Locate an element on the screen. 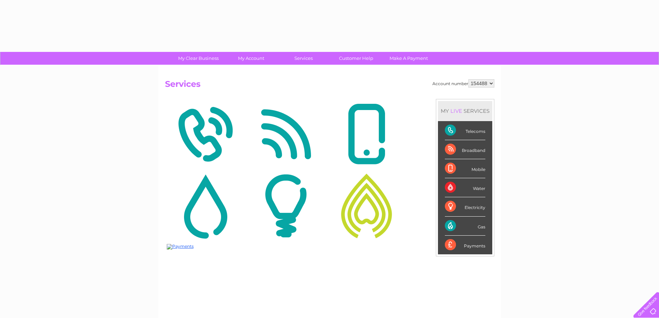  div: Gas is located at coordinates (465, 226).